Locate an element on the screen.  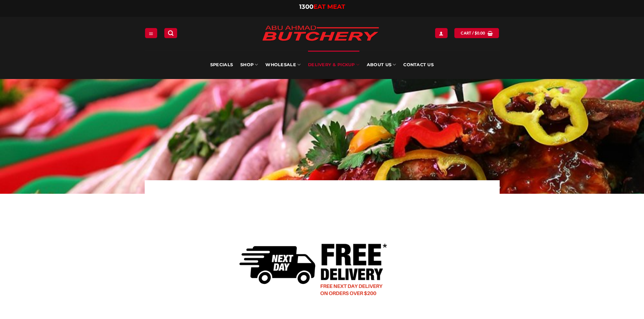
span: 1300 is located at coordinates (307, 7).